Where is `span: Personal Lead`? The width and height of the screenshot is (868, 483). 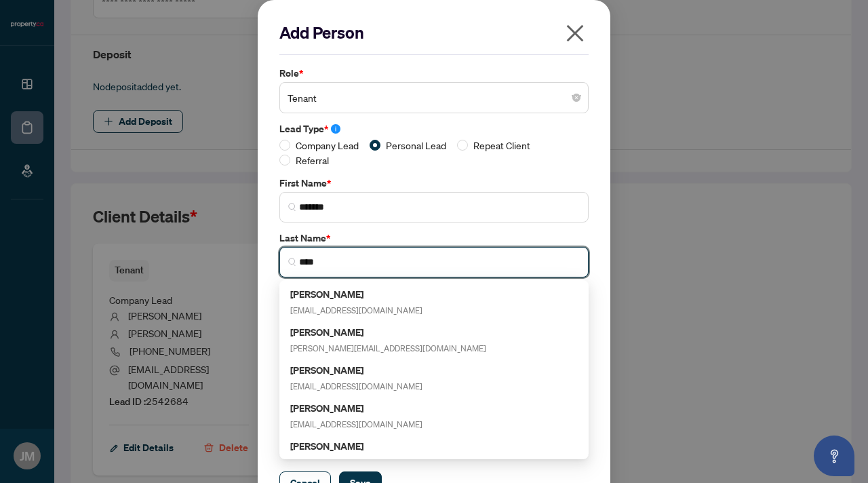 span: Personal Lead is located at coordinates (416, 145).